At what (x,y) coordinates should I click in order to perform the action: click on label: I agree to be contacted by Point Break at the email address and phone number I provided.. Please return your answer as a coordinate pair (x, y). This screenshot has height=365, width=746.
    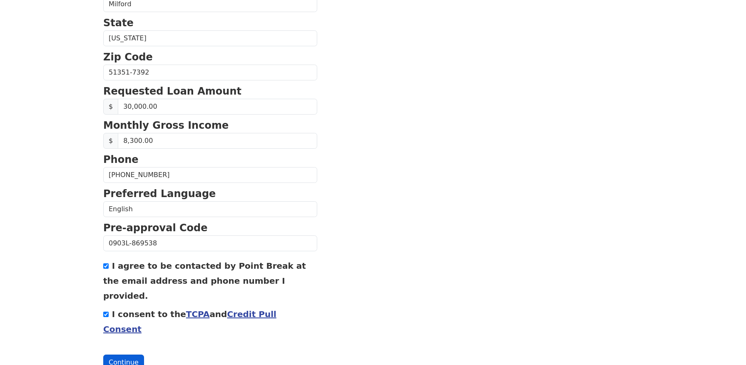
    Looking at the image, I should click on (204, 281).